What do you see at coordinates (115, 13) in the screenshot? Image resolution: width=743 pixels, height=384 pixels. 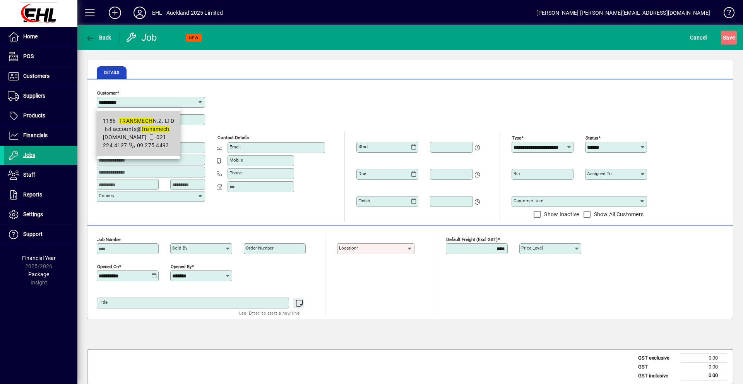 I see `button: Add` at bounding box center [115, 13].